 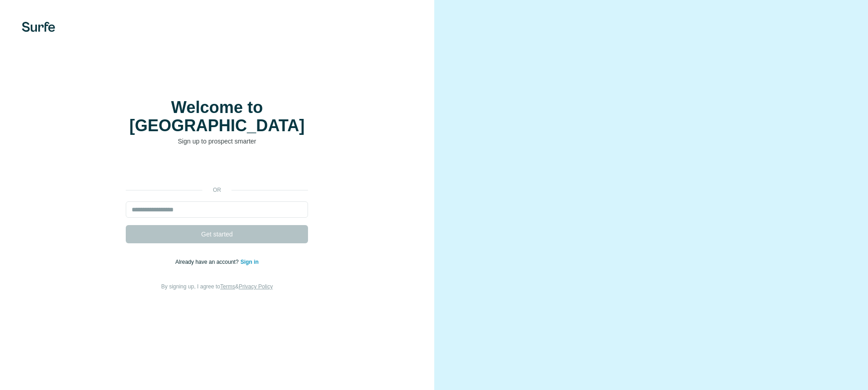 I want to click on a: Terms, so click(x=227, y=286).